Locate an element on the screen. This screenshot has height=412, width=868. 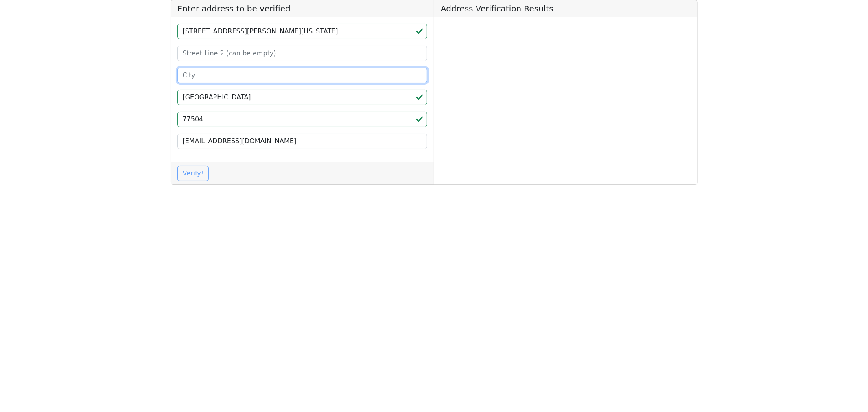
input: ZIP code 5 or 5+4 is located at coordinates (302, 119).